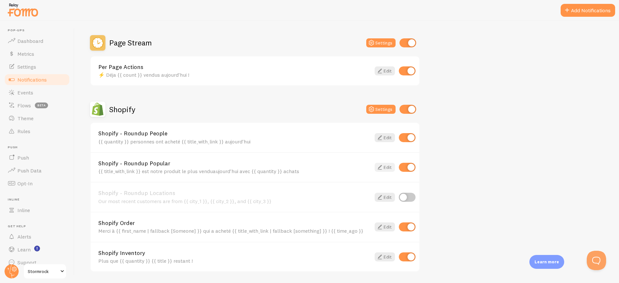 This screenshot has width=619, height=283. I want to click on span: Settings, so click(27, 67).